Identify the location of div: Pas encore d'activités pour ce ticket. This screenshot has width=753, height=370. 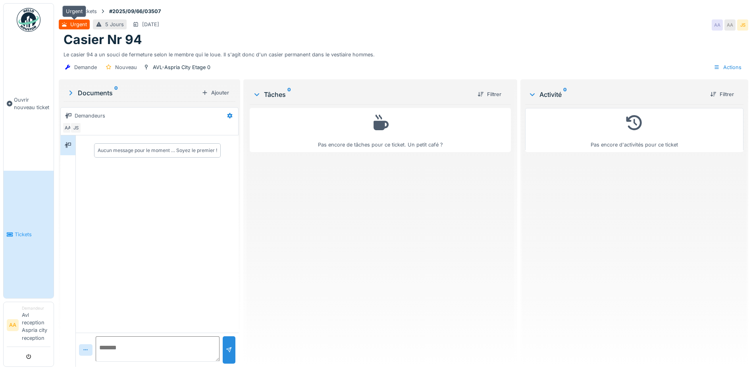
(634, 130).